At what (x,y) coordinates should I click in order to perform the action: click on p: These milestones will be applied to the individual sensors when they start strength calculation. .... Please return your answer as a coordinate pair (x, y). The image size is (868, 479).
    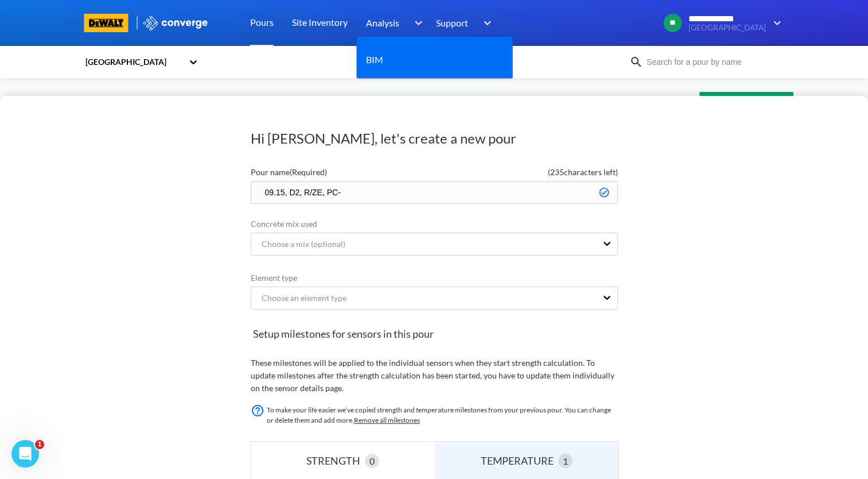
    Looking at the image, I should click on (434, 376).